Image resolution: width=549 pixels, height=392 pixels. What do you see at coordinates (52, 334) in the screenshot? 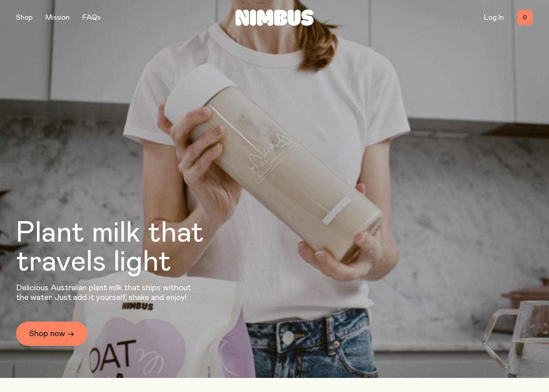
I see `a: Shop now →` at bounding box center [52, 334].